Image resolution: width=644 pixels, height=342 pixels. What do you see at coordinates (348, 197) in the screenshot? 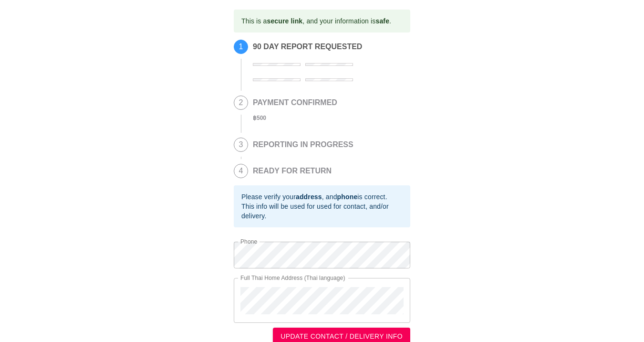
I see `b: phone` at bounding box center [348, 197].